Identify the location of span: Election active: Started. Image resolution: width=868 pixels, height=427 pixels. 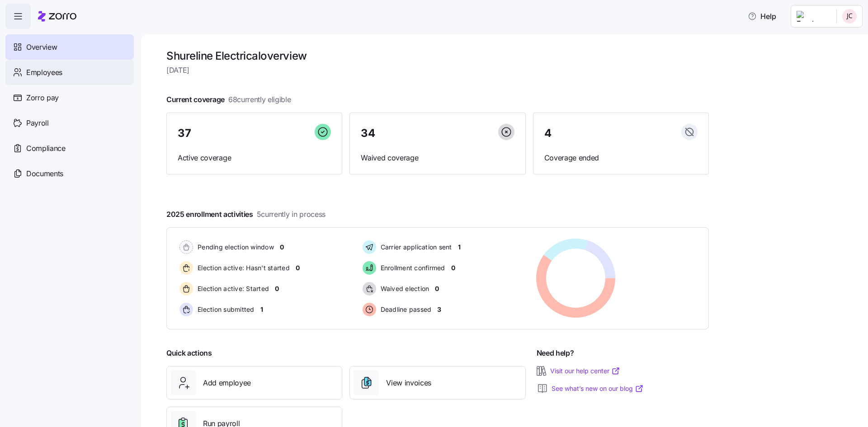
(232, 288).